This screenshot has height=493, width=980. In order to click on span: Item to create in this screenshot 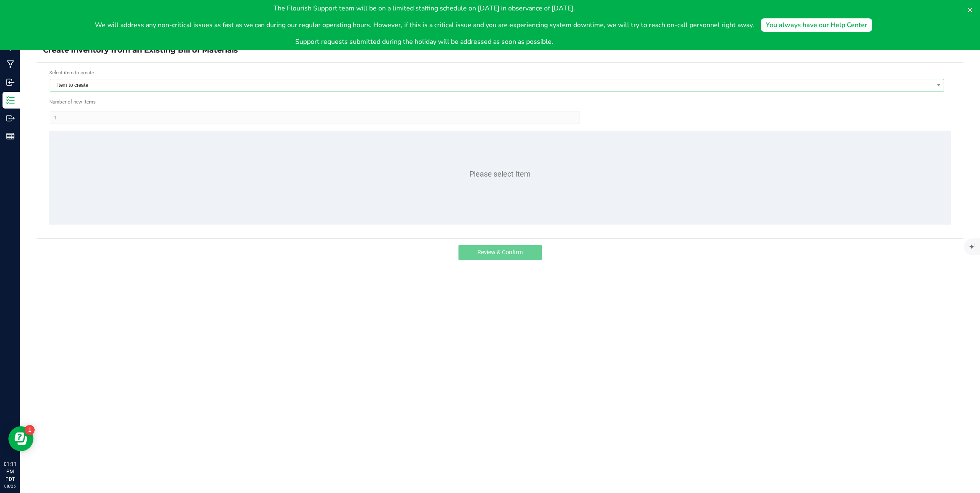, I will do `click(492, 85)`.